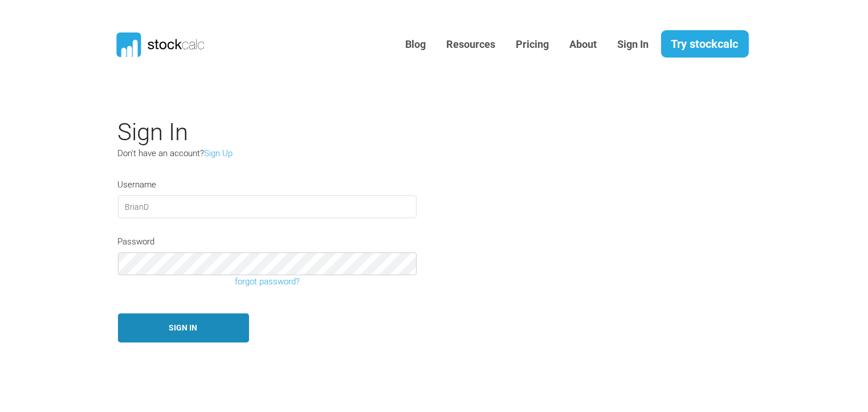  What do you see at coordinates (219, 154) in the screenshot?
I see `a: Sign Up` at bounding box center [219, 154].